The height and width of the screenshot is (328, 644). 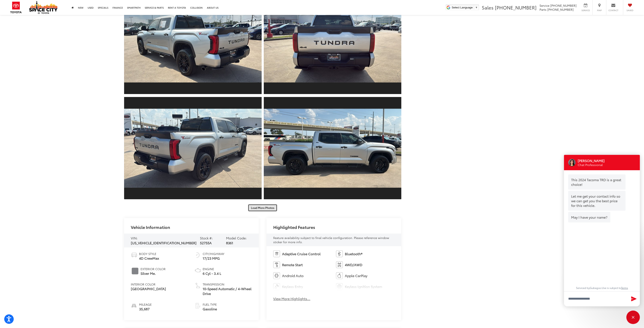 I want to click on span: Bluetooth®, so click(x=353, y=254).